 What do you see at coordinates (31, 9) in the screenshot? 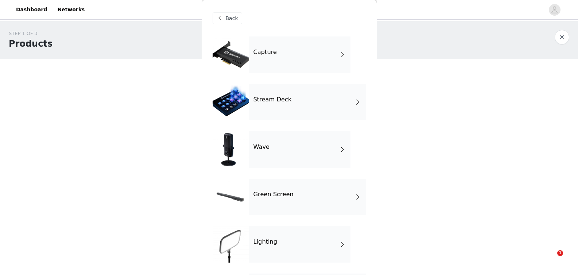
I see `a: Dashboard` at bounding box center [31, 9].